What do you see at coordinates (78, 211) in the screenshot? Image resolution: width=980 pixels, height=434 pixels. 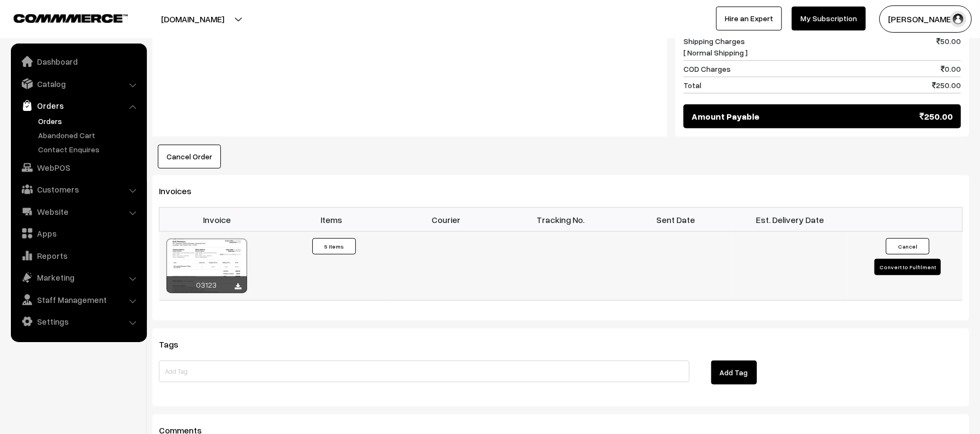 I see `a: Website` at bounding box center [78, 211].